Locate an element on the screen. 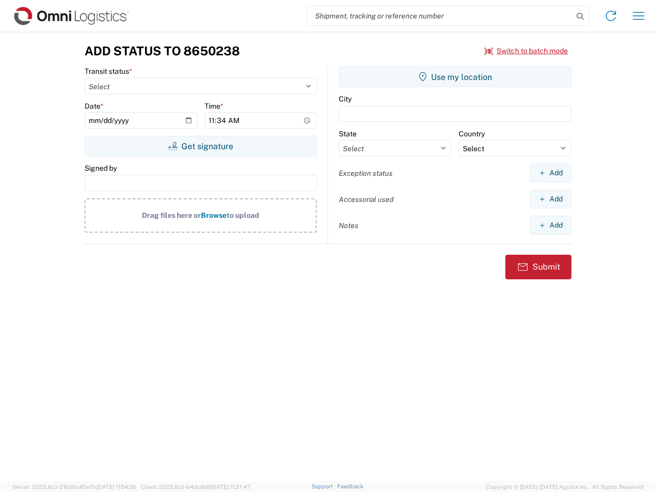  input: Shipment, tracking or reference number is located at coordinates (440, 16).